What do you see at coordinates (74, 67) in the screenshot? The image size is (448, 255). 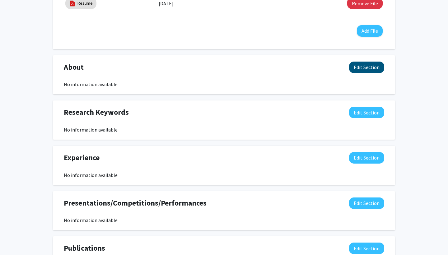 I see `span: About` at bounding box center [74, 67].